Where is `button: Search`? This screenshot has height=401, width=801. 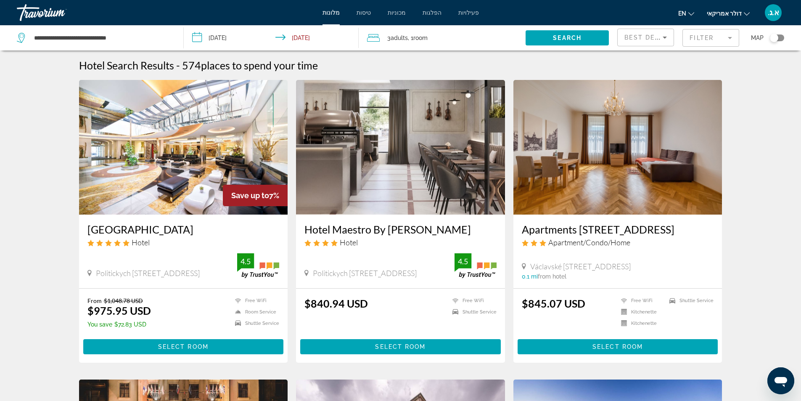
button: Search is located at coordinates (567, 38).